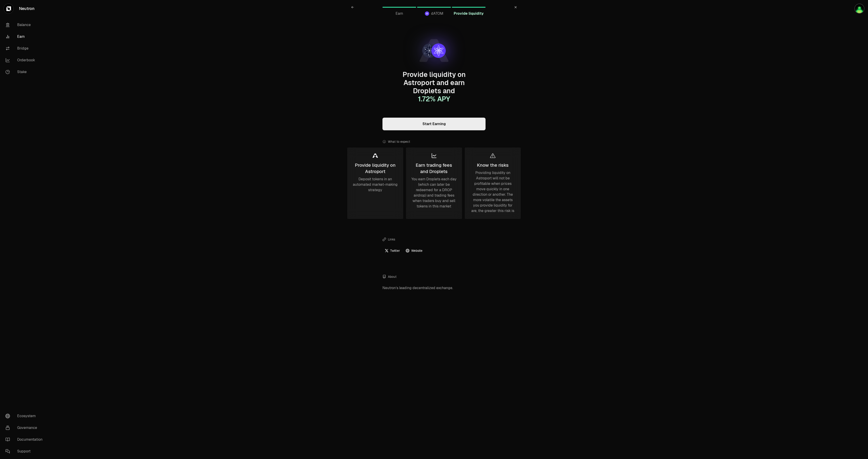 The image size is (868, 459). What do you see at coordinates (392, 250) in the screenshot?
I see `a: Twitter` at bounding box center [392, 250].